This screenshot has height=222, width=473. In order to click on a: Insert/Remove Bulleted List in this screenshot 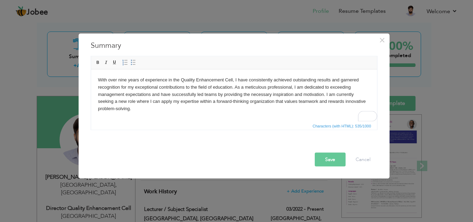, I will do `click(133, 62)`.